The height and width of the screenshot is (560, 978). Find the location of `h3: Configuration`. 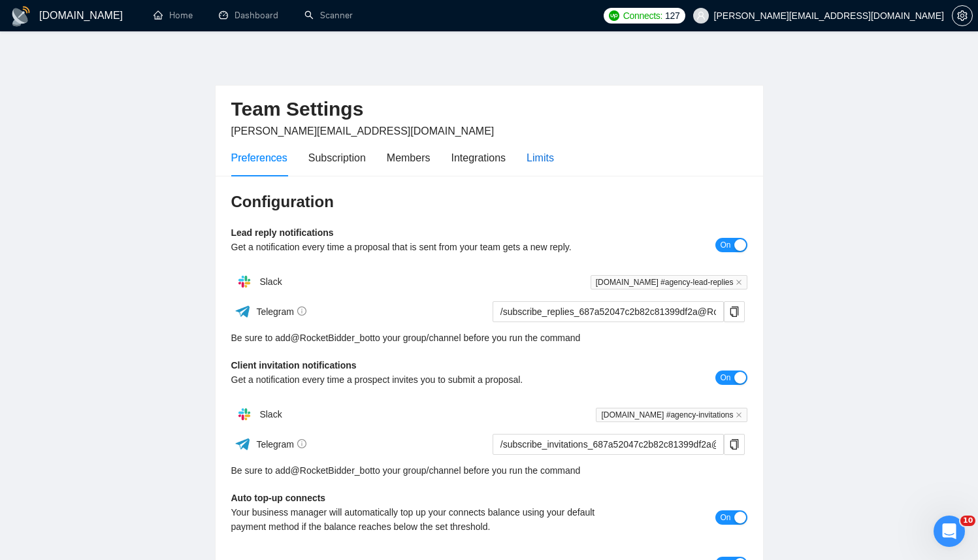

h3: Configuration is located at coordinates (489, 202).